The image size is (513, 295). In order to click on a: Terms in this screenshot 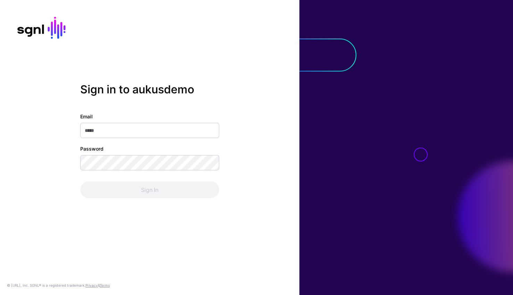, I will do `click(104, 285)`.